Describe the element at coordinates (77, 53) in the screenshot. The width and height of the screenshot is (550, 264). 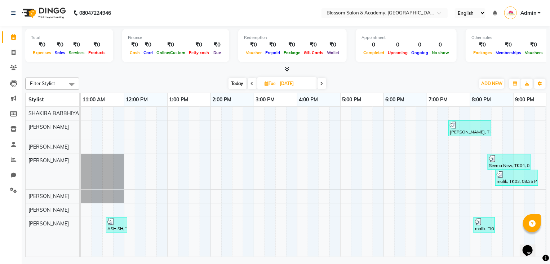
I see `span: Services` at that location.